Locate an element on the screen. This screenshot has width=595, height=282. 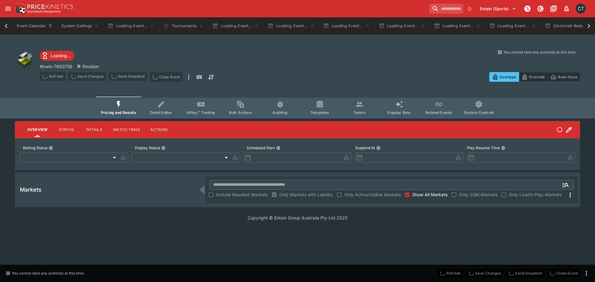
button: Scheduled Start is located at coordinates (278, 148).